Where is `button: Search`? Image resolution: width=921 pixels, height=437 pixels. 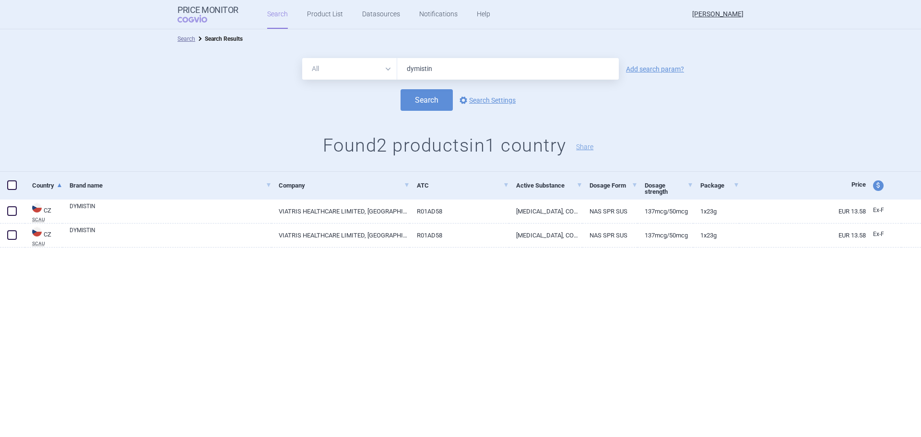 button: Search is located at coordinates (426, 100).